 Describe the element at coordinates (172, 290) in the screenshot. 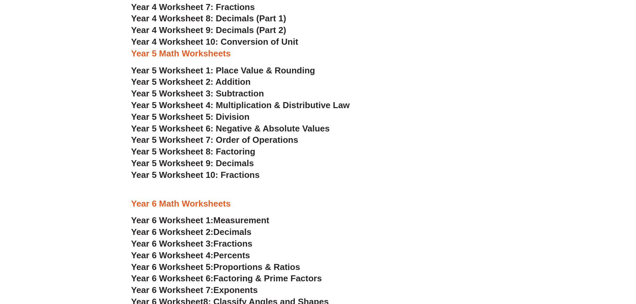

I see `span: Year 6 Worksheet 7:` at that location.